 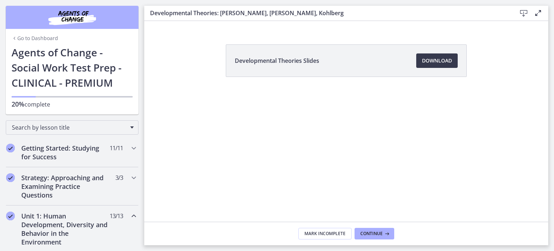 What do you see at coordinates (35, 38) in the screenshot?
I see `a: Go to Dashboard` at bounding box center [35, 38].